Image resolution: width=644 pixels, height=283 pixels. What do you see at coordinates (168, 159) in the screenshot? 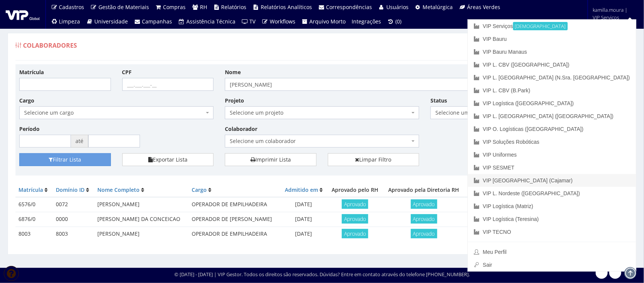
I see `button: Exportar Lista` at bounding box center [168, 159].